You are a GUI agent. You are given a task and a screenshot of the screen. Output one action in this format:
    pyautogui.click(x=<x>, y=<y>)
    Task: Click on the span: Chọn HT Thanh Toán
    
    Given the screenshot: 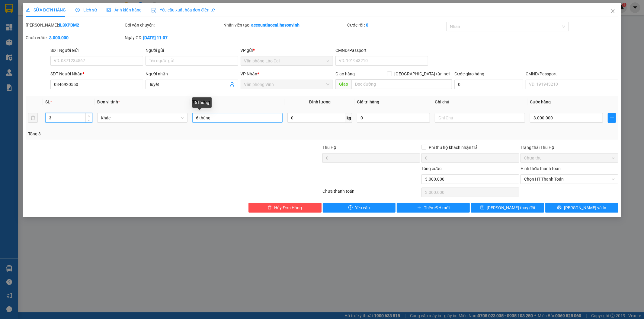 What is the action you would take?
    pyautogui.click(x=569, y=179)
    